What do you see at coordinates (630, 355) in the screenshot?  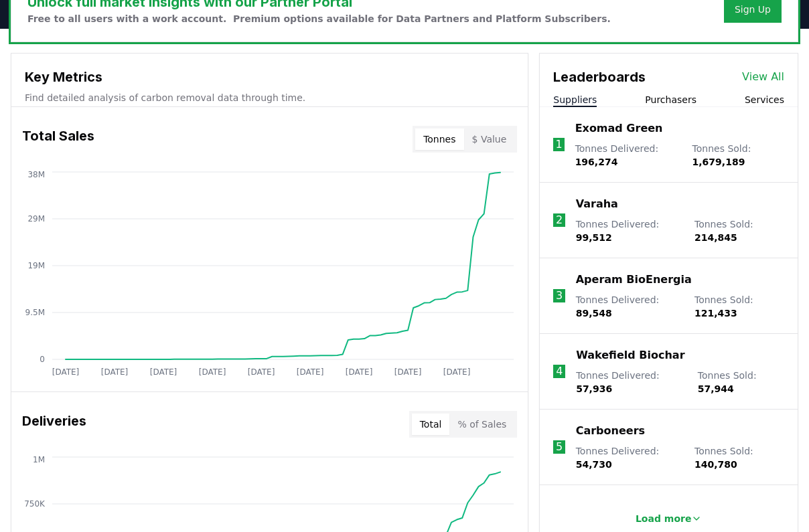 I see `p: Wakefield Biochar` at bounding box center [630, 355].